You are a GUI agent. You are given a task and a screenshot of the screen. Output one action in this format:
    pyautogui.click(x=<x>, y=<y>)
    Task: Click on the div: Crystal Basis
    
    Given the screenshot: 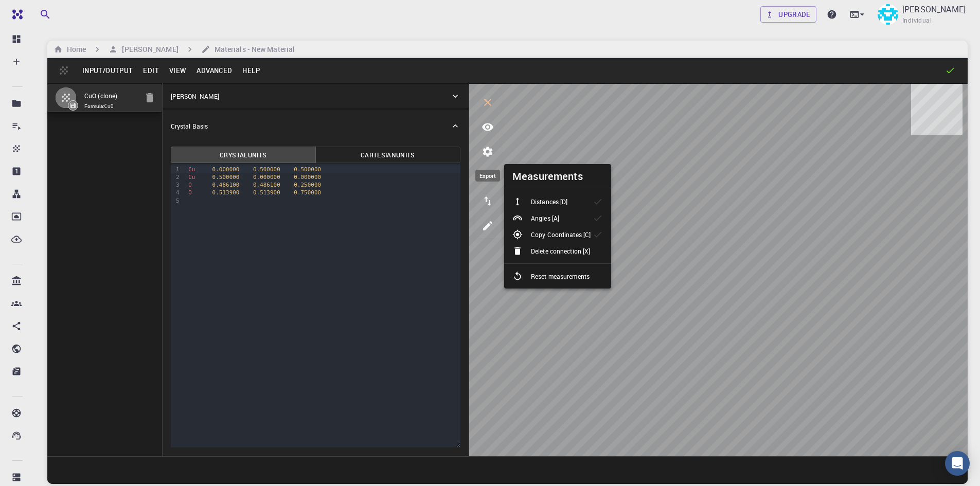 What is the action you would take?
    pyautogui.click(x=315, y=126)
    